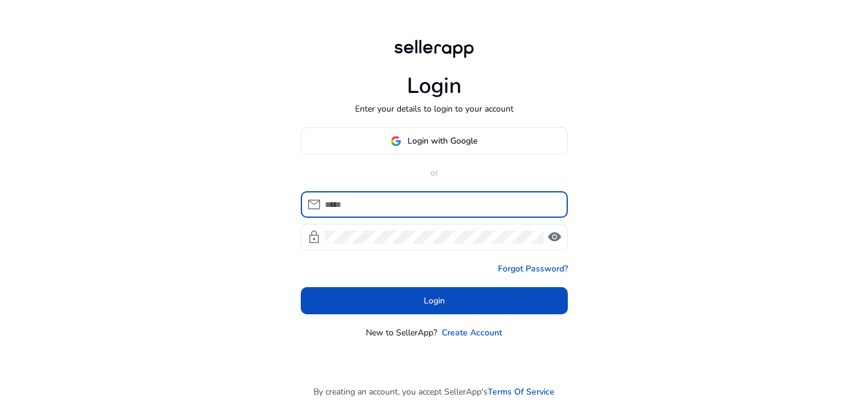  Describe the element at coordinates (396, 141) in the screenshot. I see `img: google-logo.svg` at that location.